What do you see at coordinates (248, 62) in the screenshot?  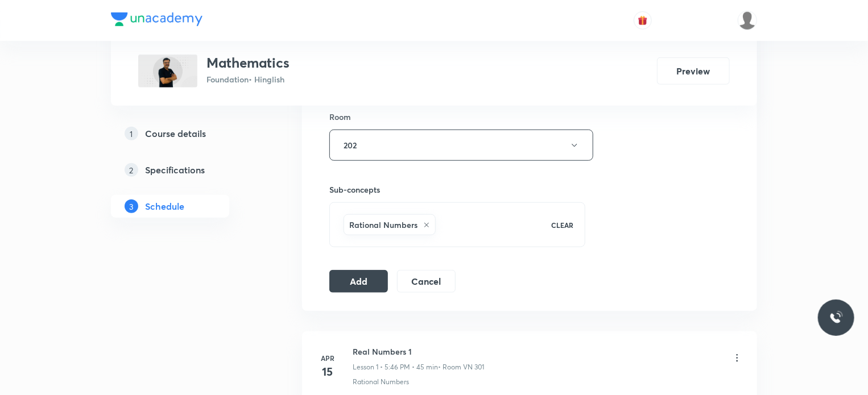 I see `h3: Mathematics` at bounding box center [248, 62].